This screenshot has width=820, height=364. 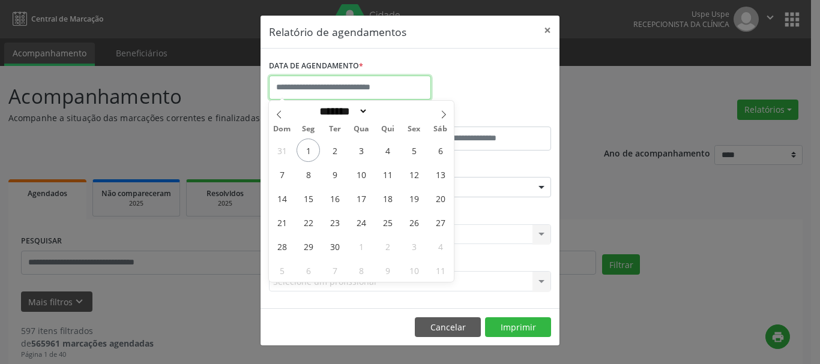 I want to click on span: Ter, so click(x=335, y=129).